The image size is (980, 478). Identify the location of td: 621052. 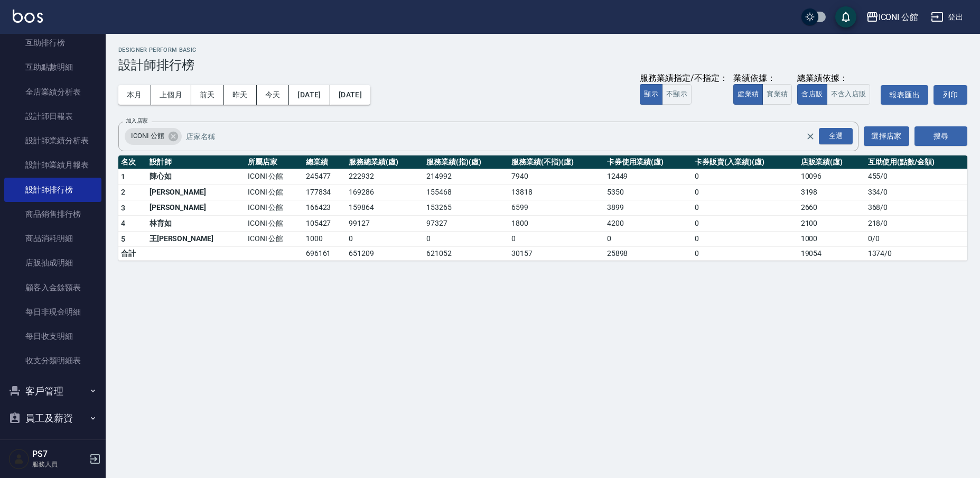
(465, 254).